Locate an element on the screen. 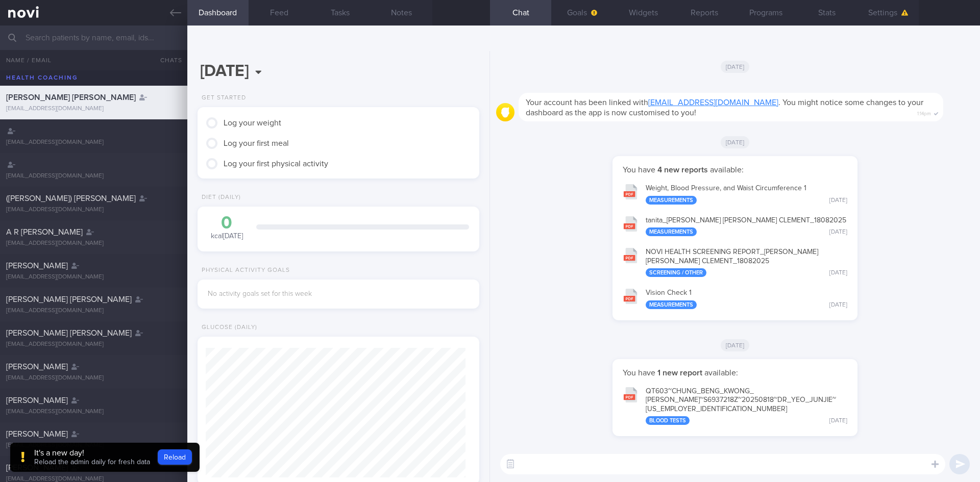 This screenshot has width=980, height=482. div: Glucose (Daily) is located at coordinates (227, 327).